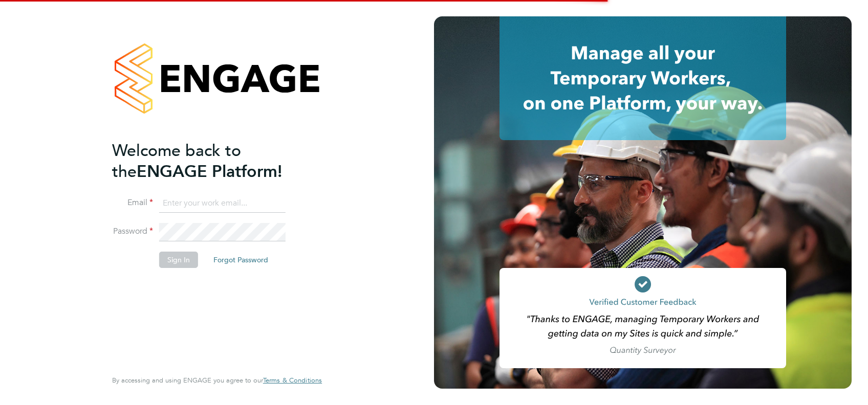 Image resolution: width=868 pixels, height=405 pixels. What do you see at coordinates (222, 204) in the screenshot?
I see `input: Enter your work email...` at bounding box center [222, 204].